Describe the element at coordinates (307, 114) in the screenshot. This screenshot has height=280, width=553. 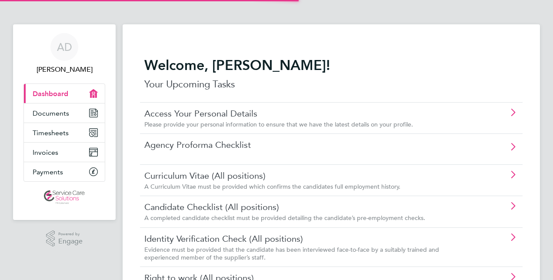
I see `a: Access Your Personal Details` at that location.